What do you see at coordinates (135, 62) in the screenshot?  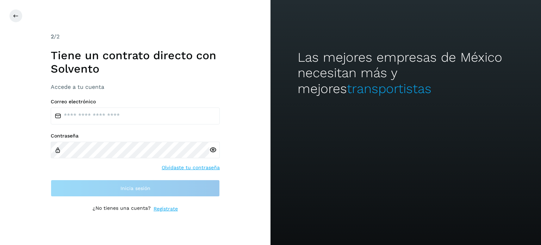 I see `h1: Tiene un contrato directo con Solvento` at bounding box center [135, 62].